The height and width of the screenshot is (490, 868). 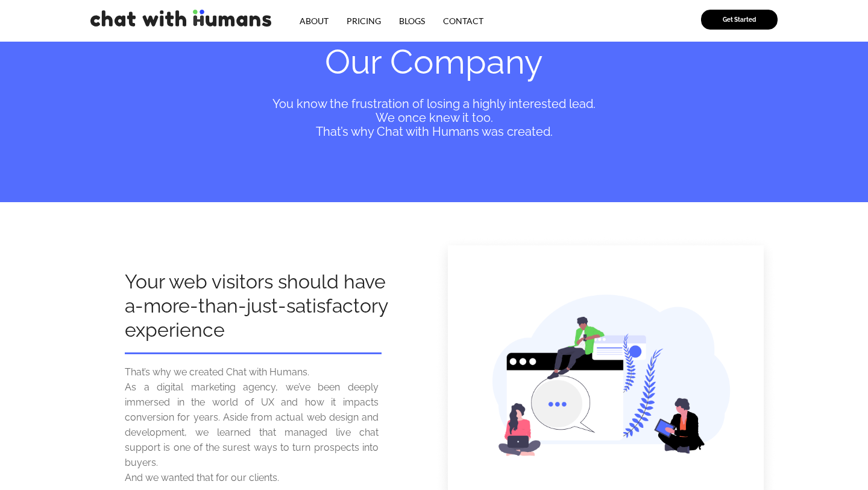 I want to click on div: That’s why Chat with Humans was created., so click(x=434, y=131).